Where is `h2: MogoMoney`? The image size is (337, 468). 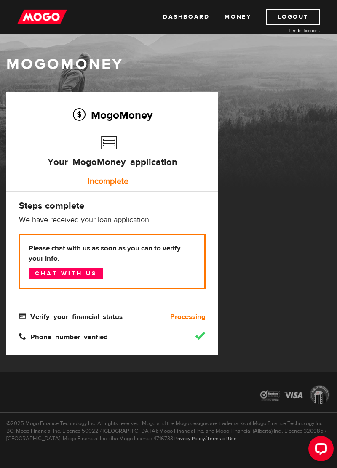
h2: MogoMoney is located at coordinates (112, 115).